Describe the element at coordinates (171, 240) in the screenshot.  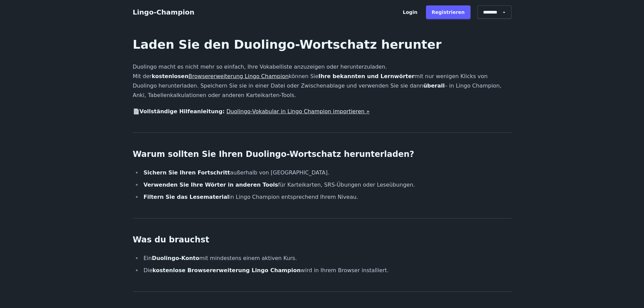
I see `font: Was du brauchst` at that location.